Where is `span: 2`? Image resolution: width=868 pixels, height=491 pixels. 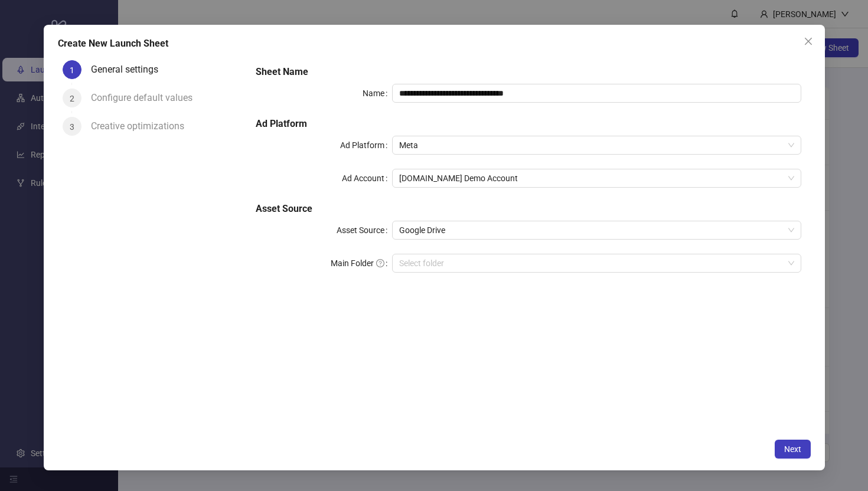
span: 2 is located at coordinates (72, 98).